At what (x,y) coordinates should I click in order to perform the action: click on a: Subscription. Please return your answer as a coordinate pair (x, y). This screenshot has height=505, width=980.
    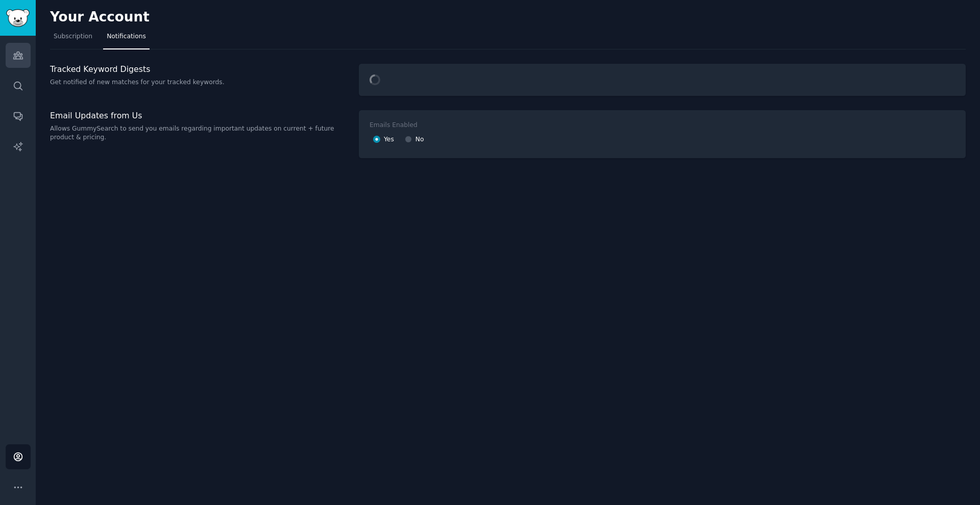
    Looking at the image, I should click on (73, 39).